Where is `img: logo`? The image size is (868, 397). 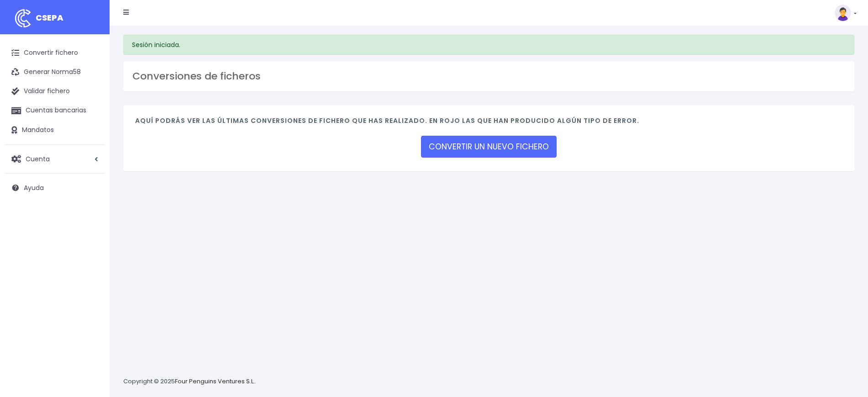 img: logo is located at coordinates (23, 18).